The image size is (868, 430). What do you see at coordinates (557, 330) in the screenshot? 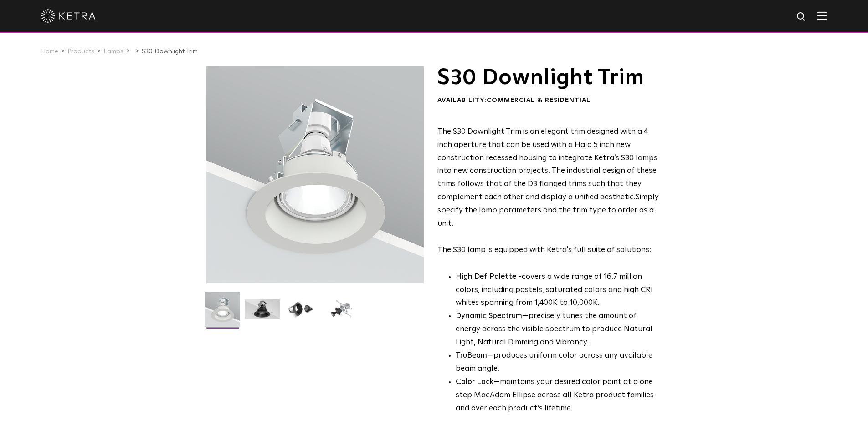
I see `li: —precisely tunes the amount of energy across the visible spectrum to produce Natural Light, Natur...` at bounding box center [557, 330].